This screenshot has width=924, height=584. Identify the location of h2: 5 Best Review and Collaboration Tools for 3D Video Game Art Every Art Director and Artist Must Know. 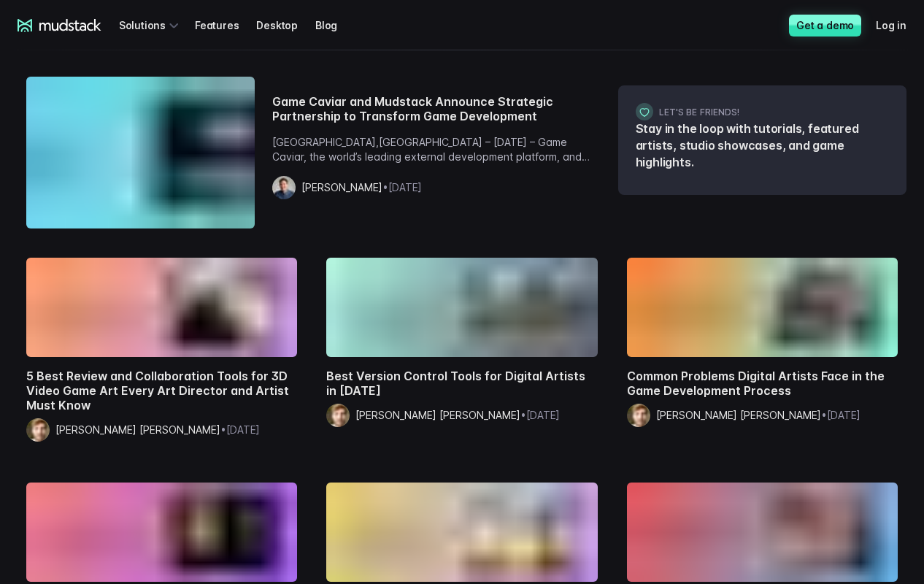
(161, 391).